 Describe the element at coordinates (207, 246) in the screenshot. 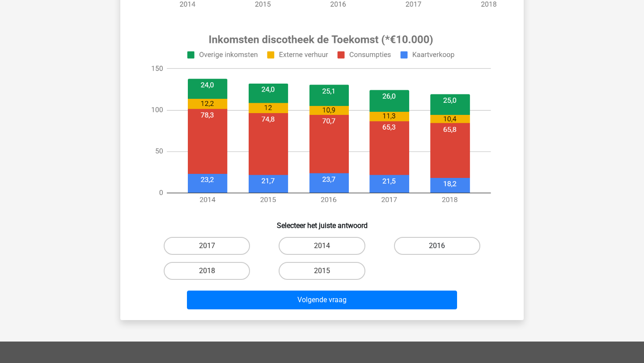

I see `label: 2017` at that location.